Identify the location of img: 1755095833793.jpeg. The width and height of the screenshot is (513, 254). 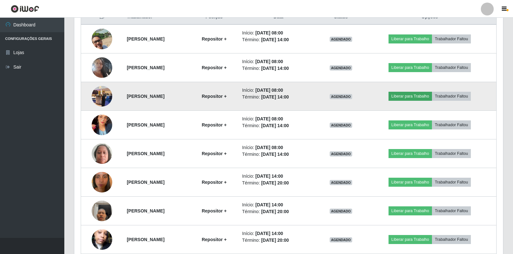
(102, 96).